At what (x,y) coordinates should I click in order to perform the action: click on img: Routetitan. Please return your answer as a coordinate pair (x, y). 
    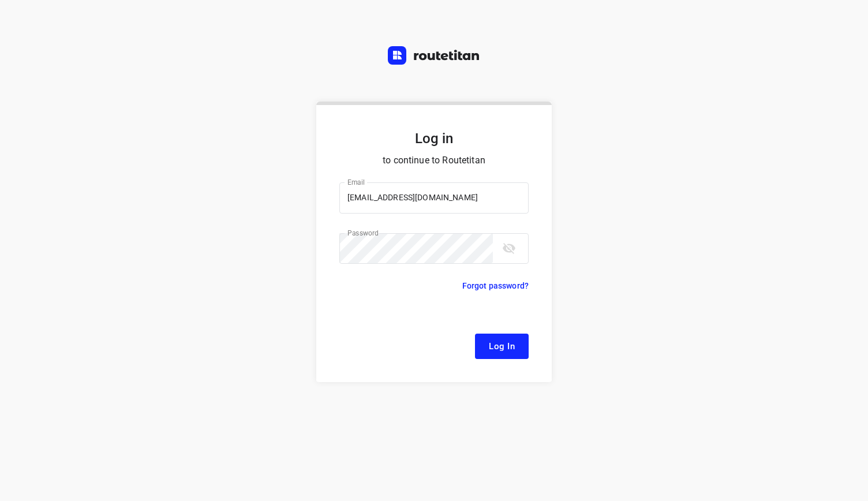
    Looking at the image, I should click on (434, 55).